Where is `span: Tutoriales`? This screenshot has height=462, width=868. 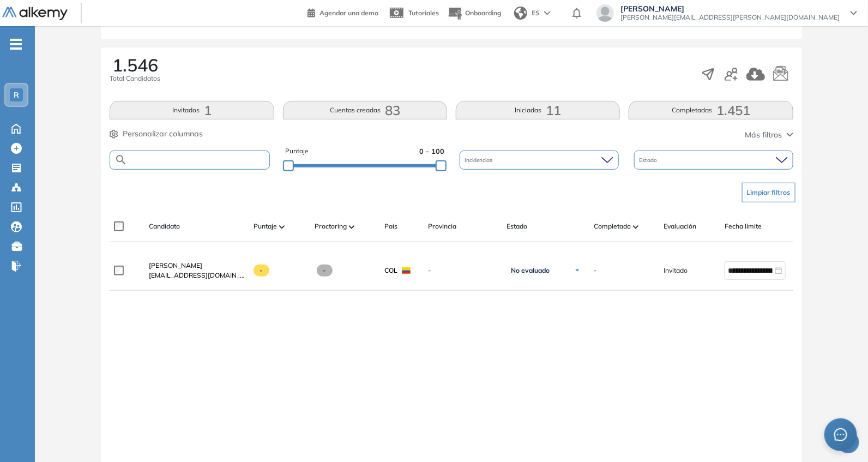
span: Tutoriales is located at coordinates (423, 13).